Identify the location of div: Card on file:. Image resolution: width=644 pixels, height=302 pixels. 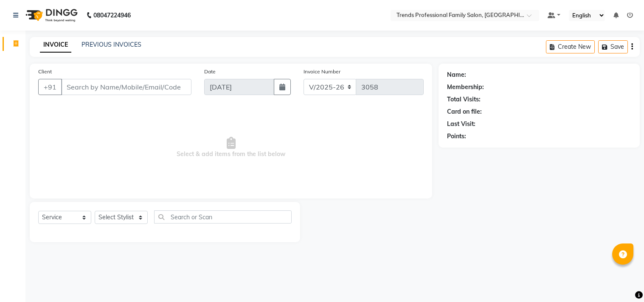
(464, 112).